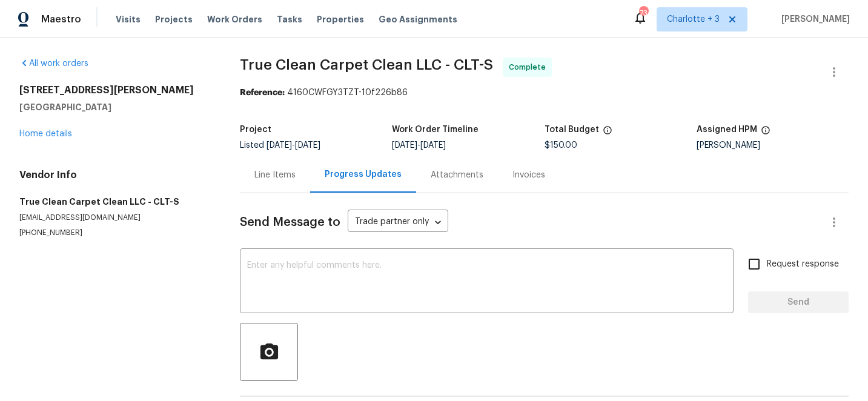 The height and width of the screenshot is (401, 868). What do you see at coordinates (418, 19) in the screenshot?
I see `span: Geo Assignments` at bounding box center [418, 19].